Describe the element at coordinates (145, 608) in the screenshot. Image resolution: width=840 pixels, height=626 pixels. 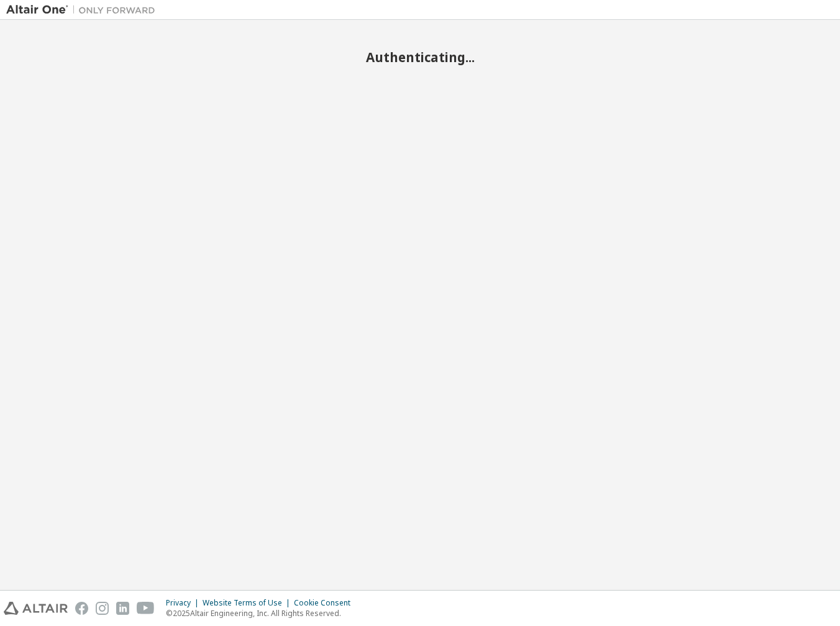
I see `img: youtube.svg` at that location.